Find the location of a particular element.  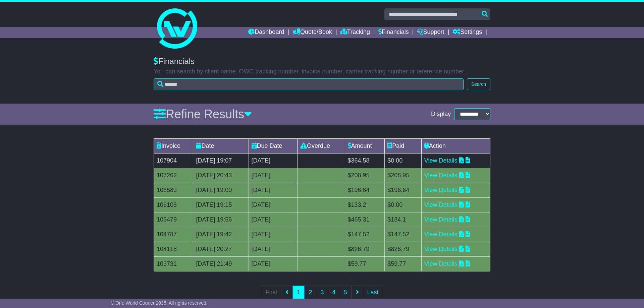

td: $184.1 is located at coordinates (404, 220).